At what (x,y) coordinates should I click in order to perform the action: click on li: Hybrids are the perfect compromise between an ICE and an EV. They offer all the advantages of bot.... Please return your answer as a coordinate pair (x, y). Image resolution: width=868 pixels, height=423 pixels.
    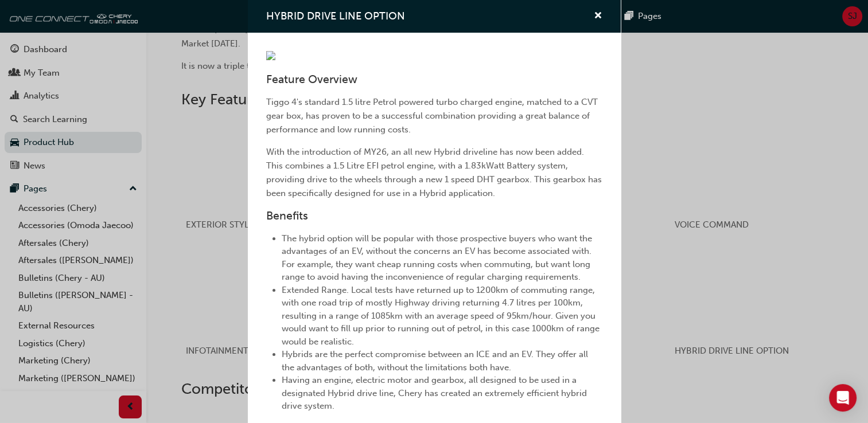
    Looking at the image, I should click on (442, 361).